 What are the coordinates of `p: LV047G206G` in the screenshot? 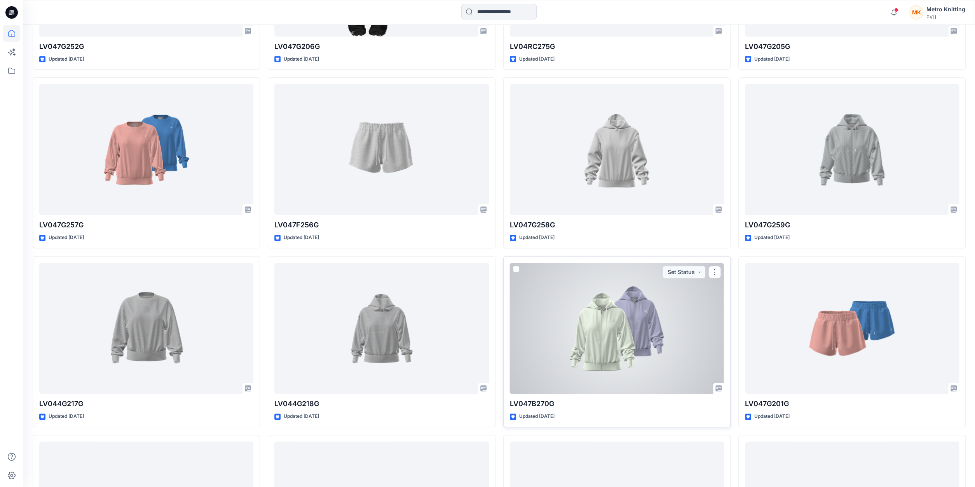 It's located at (381, 47).